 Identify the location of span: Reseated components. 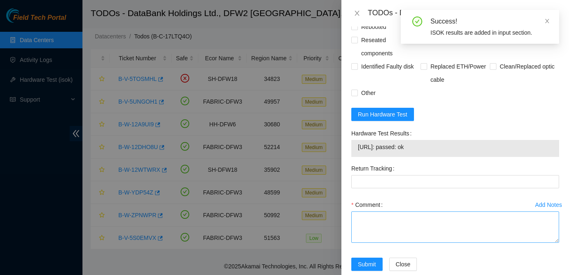
(389, 47).